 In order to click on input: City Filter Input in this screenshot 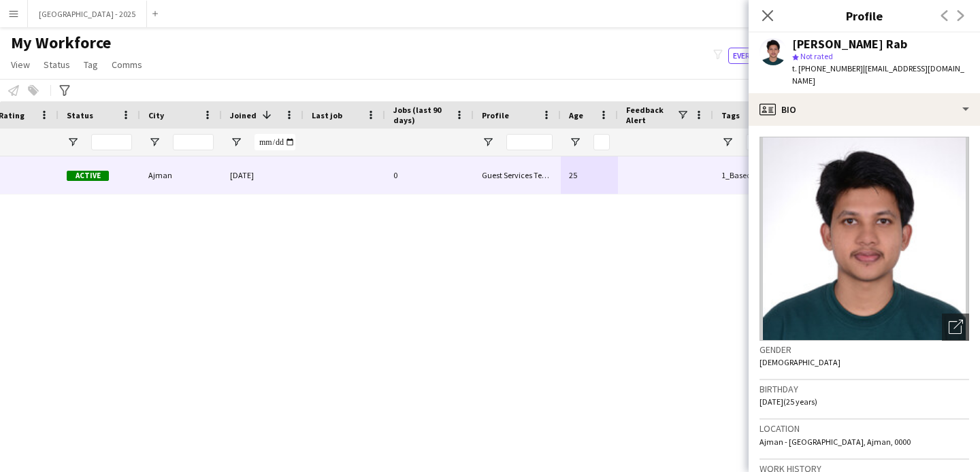, I will do `click(194, 142)`.